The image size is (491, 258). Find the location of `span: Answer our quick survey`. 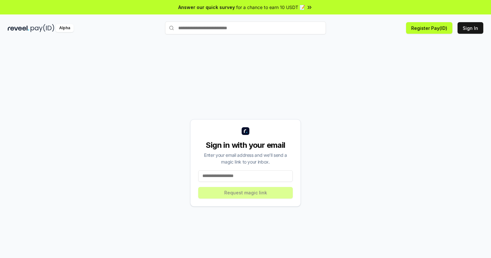

span: Answer our quick survey is located at coordinates (207, 7).